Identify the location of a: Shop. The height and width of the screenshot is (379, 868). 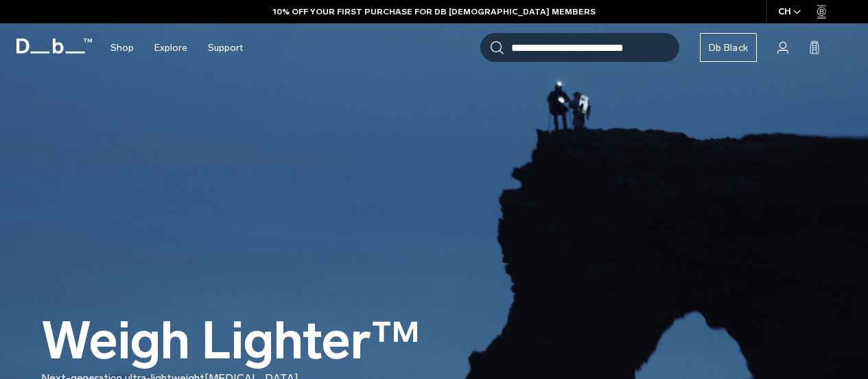
(122, 47).